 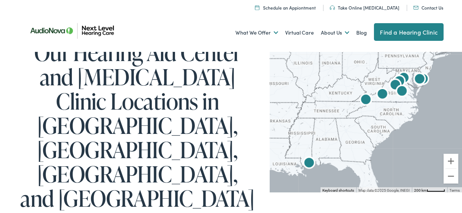 I want to click on a: Blog, so click(x=361, y=33).